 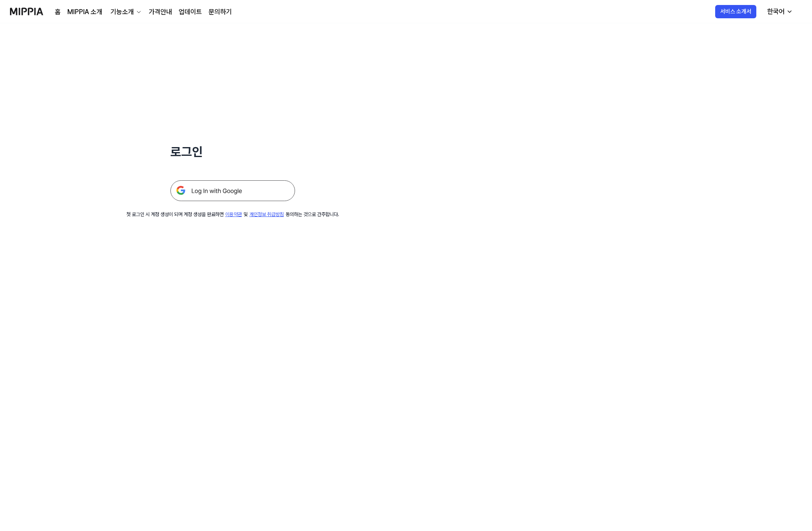 I want to click on div: 한국어, so click(x=776, y=11).